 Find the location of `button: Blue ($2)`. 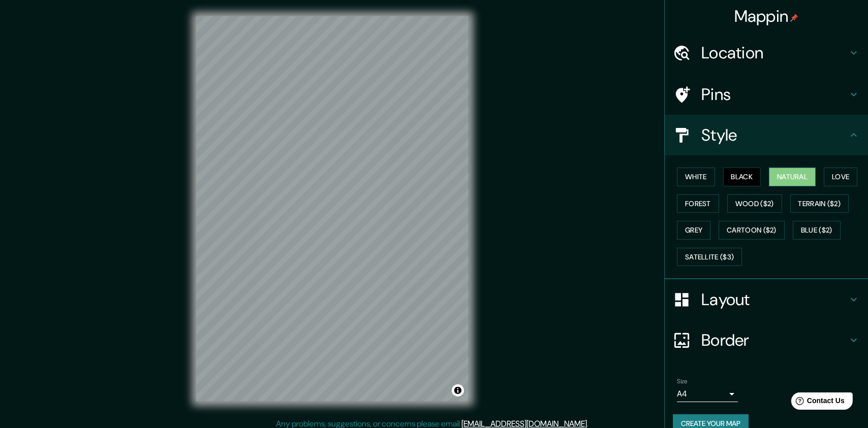

button: Blue ($2) is located at coordinates (816, 230).